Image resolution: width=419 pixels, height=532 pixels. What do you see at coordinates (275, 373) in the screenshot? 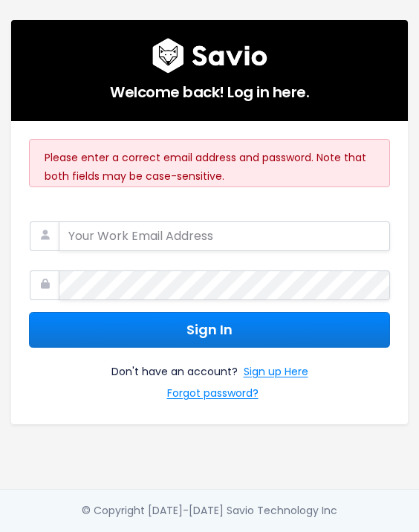
I see `a: Sign up Here` at bounding box center [275, 373].